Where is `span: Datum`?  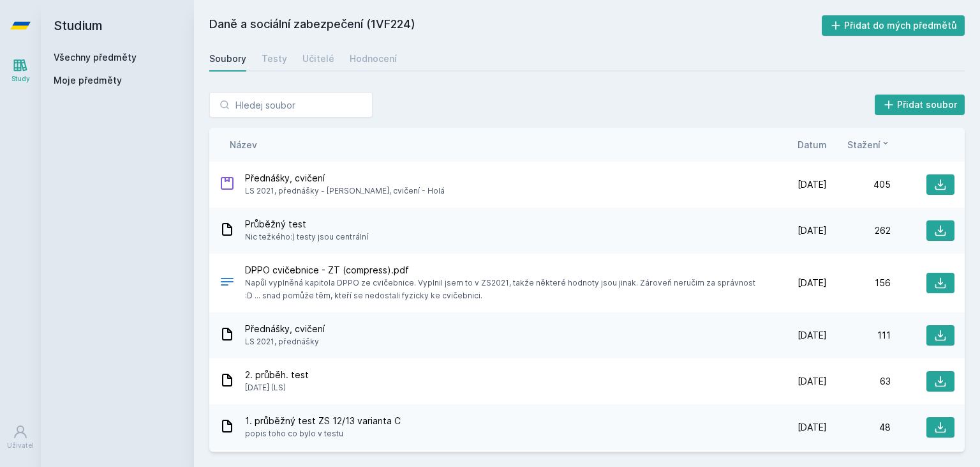
span: Datum is located at coordinates (812, 144).